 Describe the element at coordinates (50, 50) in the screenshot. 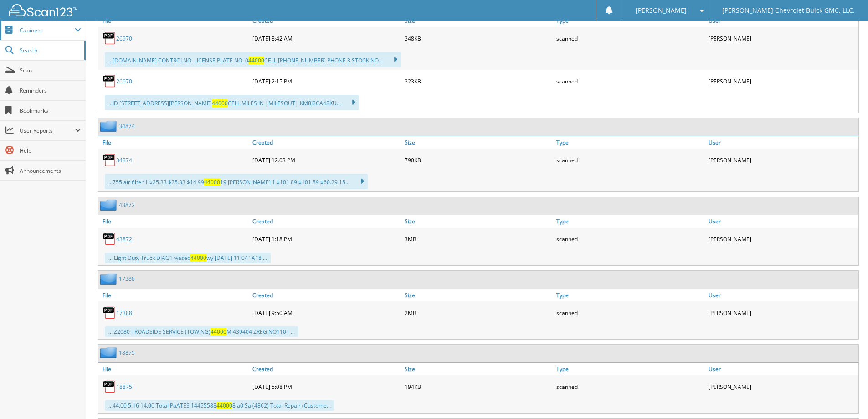

I see `span: Search` at that location.